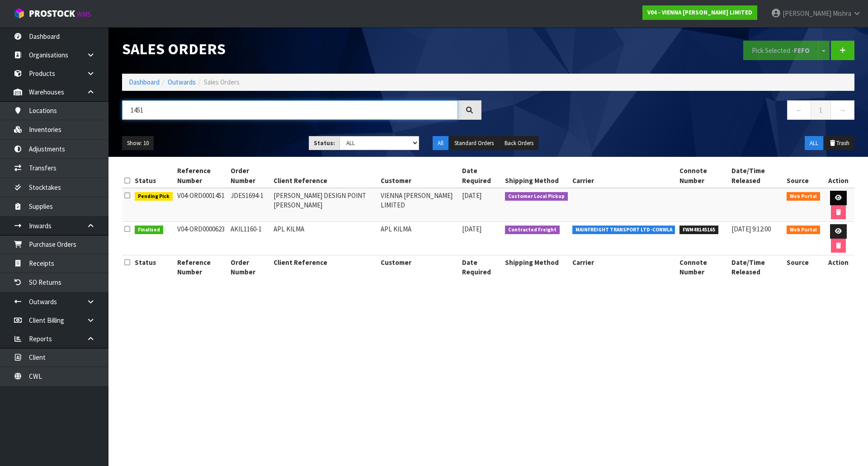 This screenshot has width=868, height=466. What do you see at coordinates (290, 110) in the screenshot?
I see `input: Search sales orders` at bounding box center [290, 110].